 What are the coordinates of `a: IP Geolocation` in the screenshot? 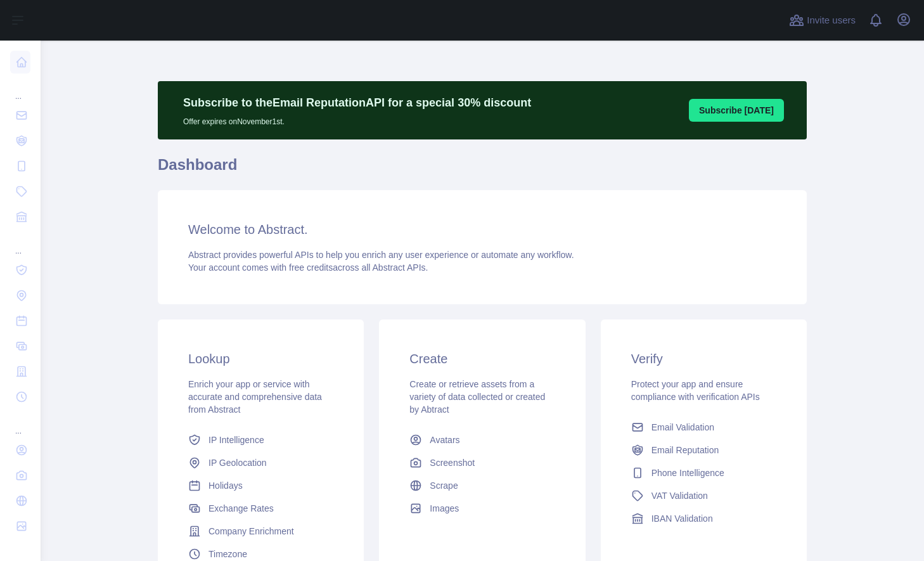 It's located at (260, 463).